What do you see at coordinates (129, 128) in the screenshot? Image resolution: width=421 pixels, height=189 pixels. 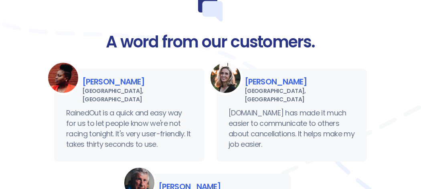 I see `div: RainedOut is a quick and easy way for us to let people know we're not racing tonight. It's very u...` at bounding box center [129, 128].